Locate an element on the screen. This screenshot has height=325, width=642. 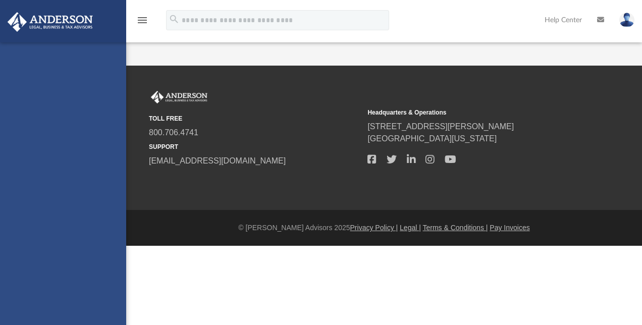
small: Headquarters & Operations is located at coordinates (473, 113).